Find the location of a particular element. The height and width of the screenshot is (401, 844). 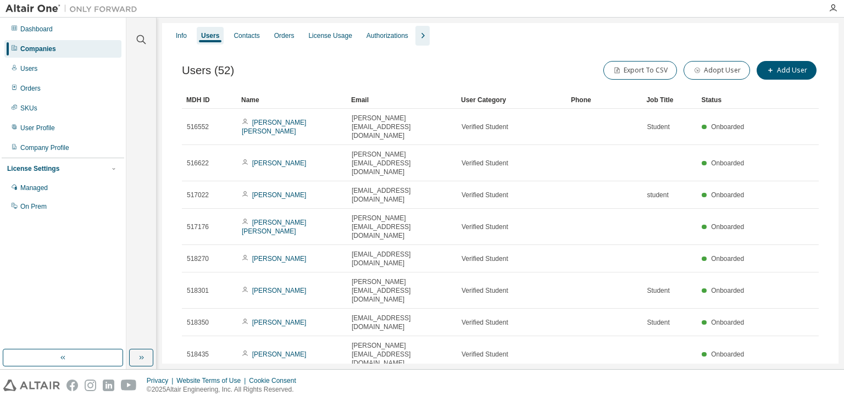

div: Email is located at coordinates (402, 100).